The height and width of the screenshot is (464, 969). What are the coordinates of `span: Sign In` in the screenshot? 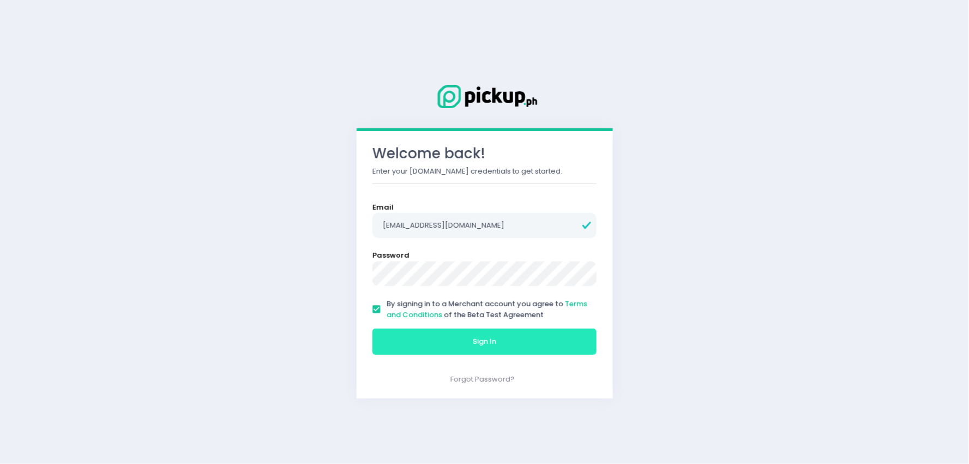 It's located at (484, 341).